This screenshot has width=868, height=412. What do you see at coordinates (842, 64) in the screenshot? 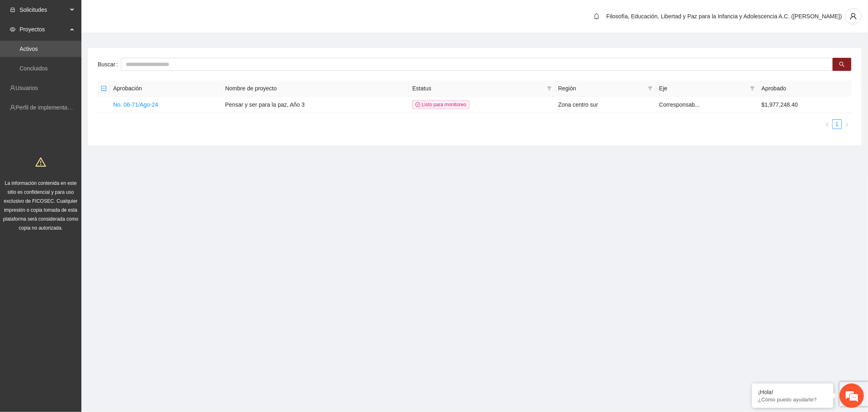
I see `button: search` at bounding box center [842, 64].